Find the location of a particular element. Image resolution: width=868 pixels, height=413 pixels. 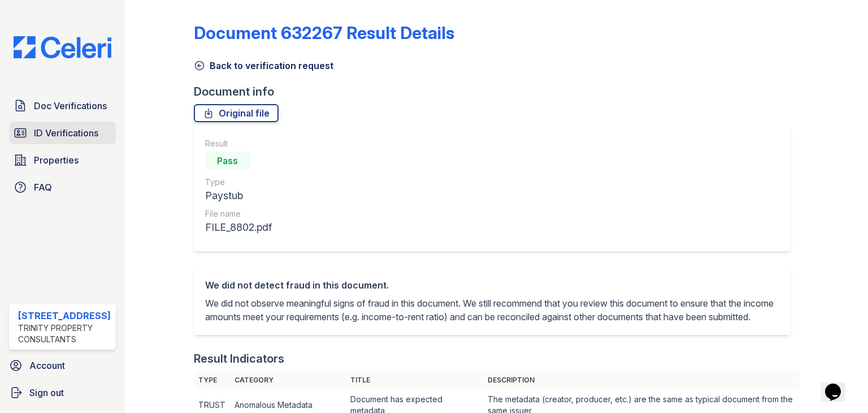

div: Trinity Property Consultants is located at coordinates (64, 334).